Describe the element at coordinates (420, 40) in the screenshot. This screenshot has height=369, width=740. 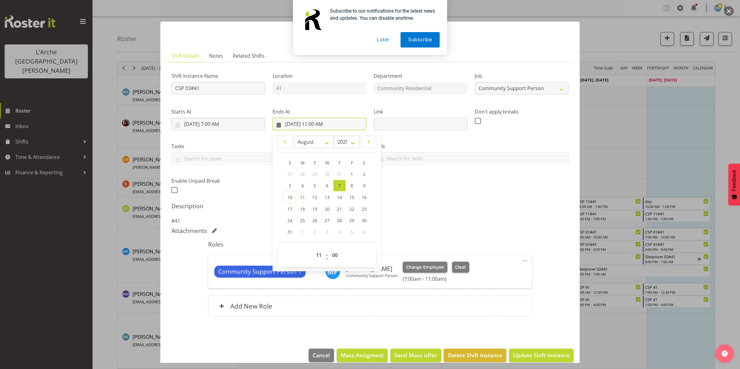
I see `button: Subscribe` at that location.